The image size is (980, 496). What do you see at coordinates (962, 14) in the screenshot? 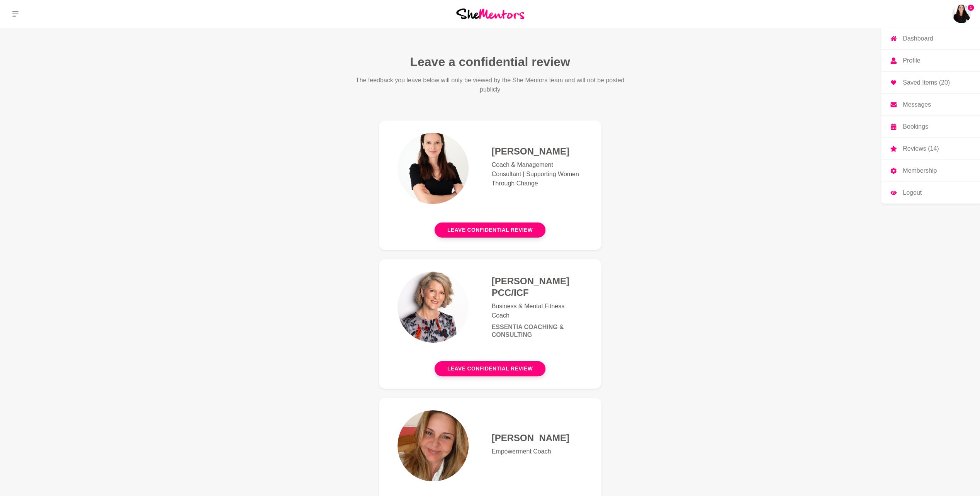
I see `img: Natalie Kidcaff` at bounding box center [962, 14].